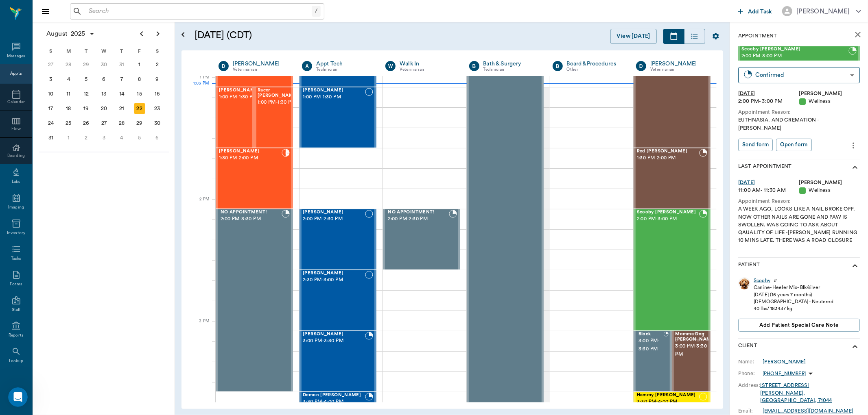  Describe the element at coordinates (16, 335) in the screenshot. I see `div: Reports` at that location.